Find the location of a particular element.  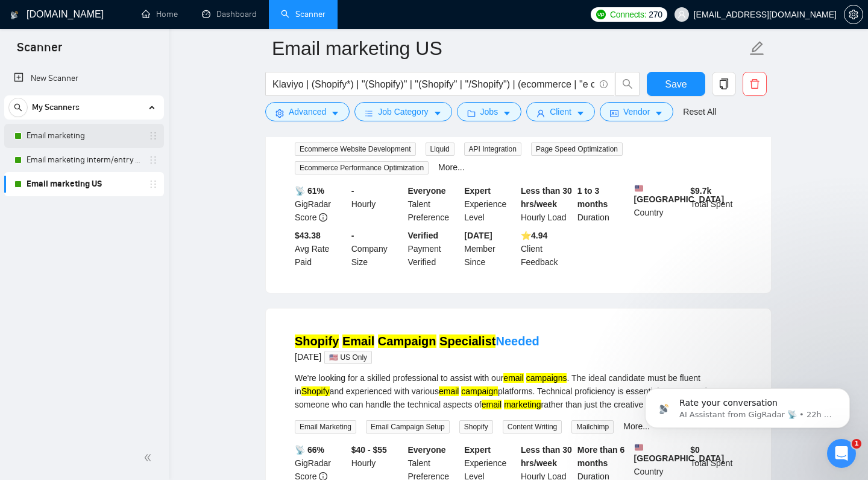

button: copy is located at coordinates (724, 84).